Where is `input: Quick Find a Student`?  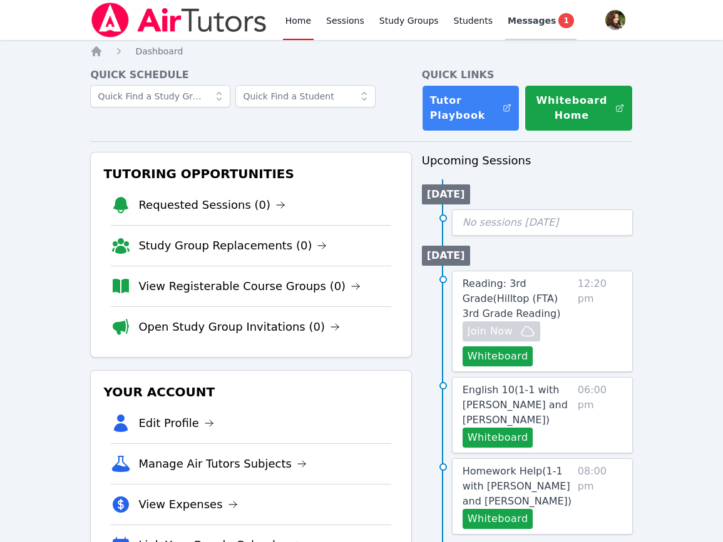 input: Quick Find a Student is located at coordinates (305, 96).